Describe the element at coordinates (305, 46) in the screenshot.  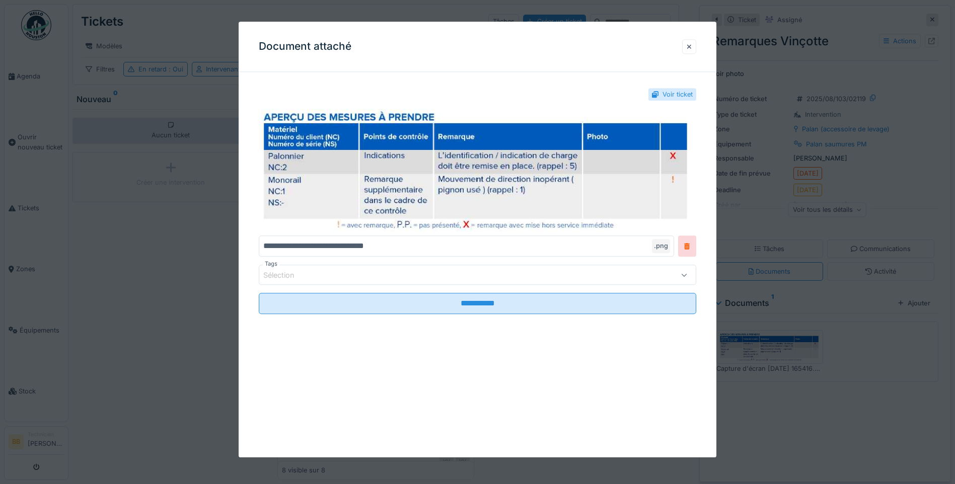
I see `h3: Document attaché` at that location.